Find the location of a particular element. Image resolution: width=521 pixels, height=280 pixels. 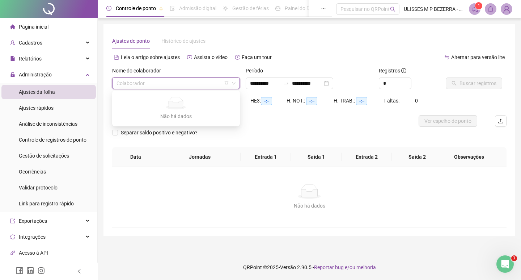

span: history is located at coordinates (237, 57).